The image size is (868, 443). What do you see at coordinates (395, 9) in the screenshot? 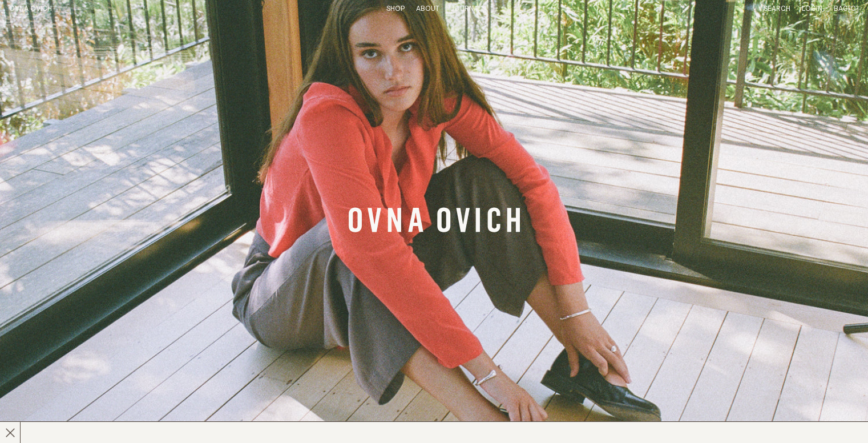
I see `a: Shop` at bounding box center [395, 9].